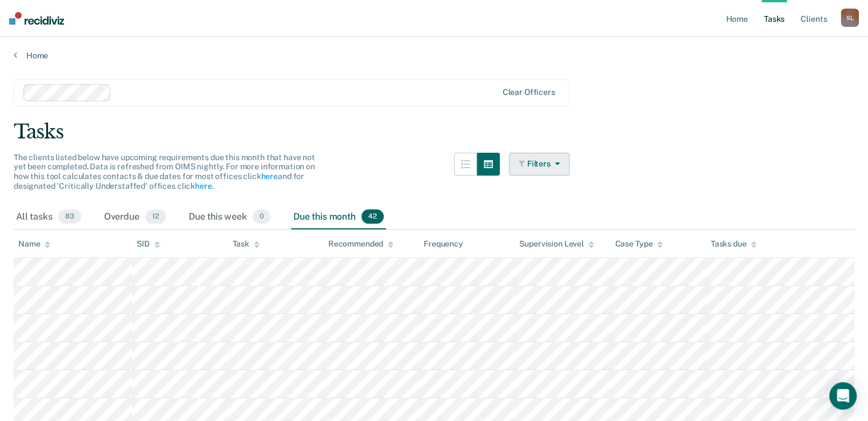 Image resolution: width=868 pixels, height=421 pixels. Describe the element at coordinates (34, 244) in the screenshot. I see `div: Name` at that location.